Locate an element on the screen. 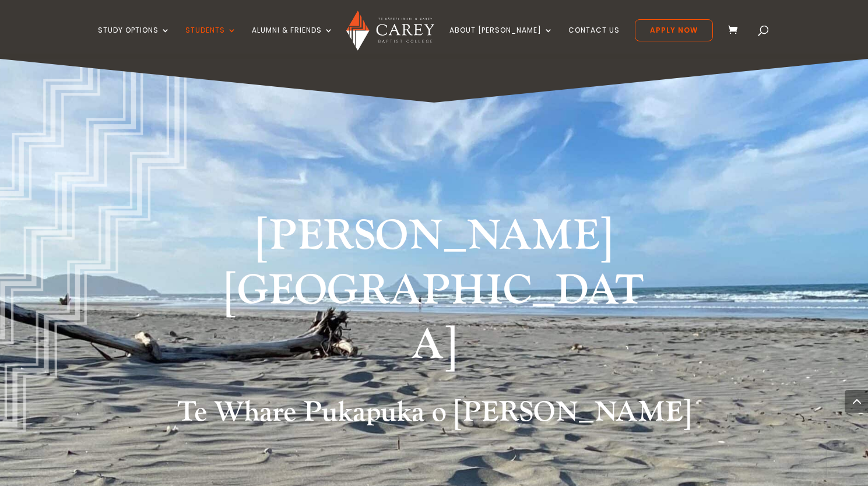  a: Students is located at coordinates (211, 40).